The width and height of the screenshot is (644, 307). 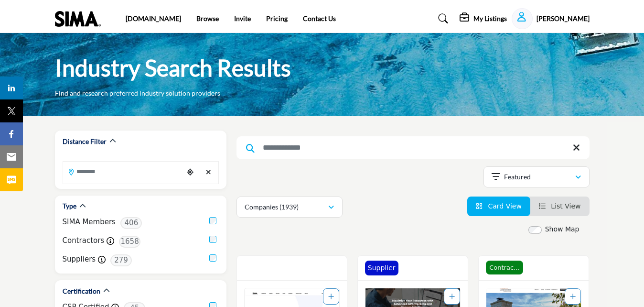 I want to click on input: Search Location, so click(x=123, y=171).